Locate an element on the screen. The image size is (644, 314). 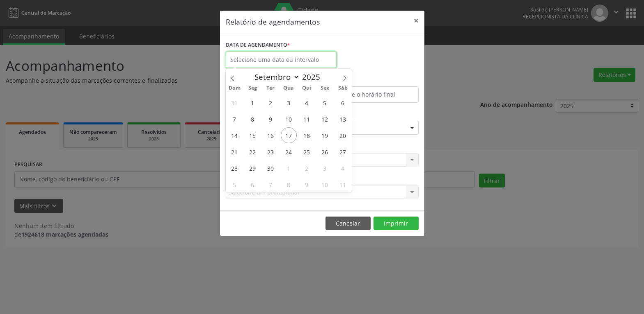
span: Outubro 2, 2025 is located at coordinates (307, 168).